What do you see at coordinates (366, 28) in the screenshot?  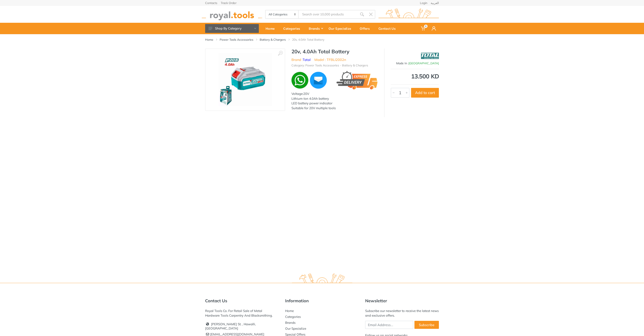 I see `a: Offers` at bounding box center [366, 28].